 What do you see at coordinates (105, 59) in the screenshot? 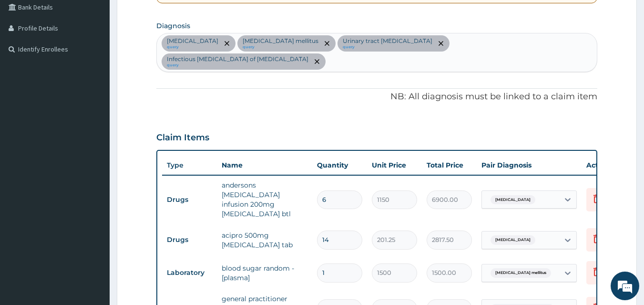
I see `div: Chat with us now` at bounding box center [105, 59].